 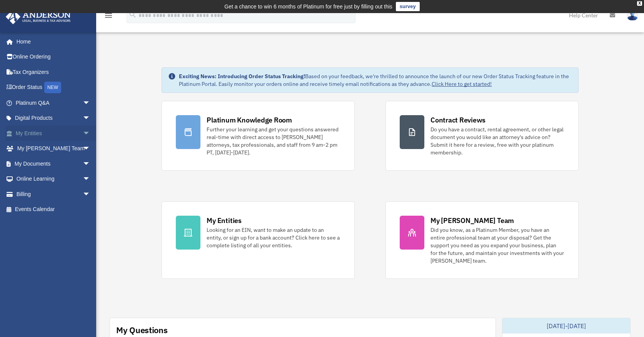 I want to click on a: Events Calendar, so click(x=53, y=210).